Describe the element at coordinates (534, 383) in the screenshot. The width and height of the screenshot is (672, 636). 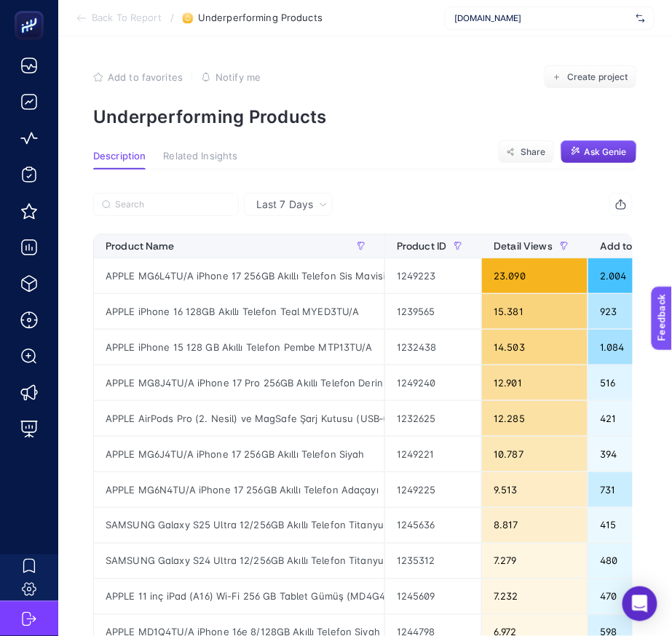
I see `div: 12.901` at that location.